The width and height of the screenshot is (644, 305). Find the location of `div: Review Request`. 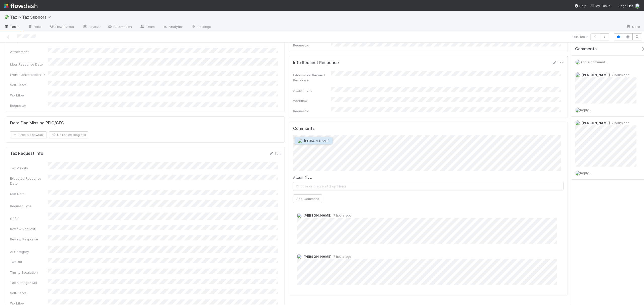

div: Review Request is located at coordinates (29, 229).